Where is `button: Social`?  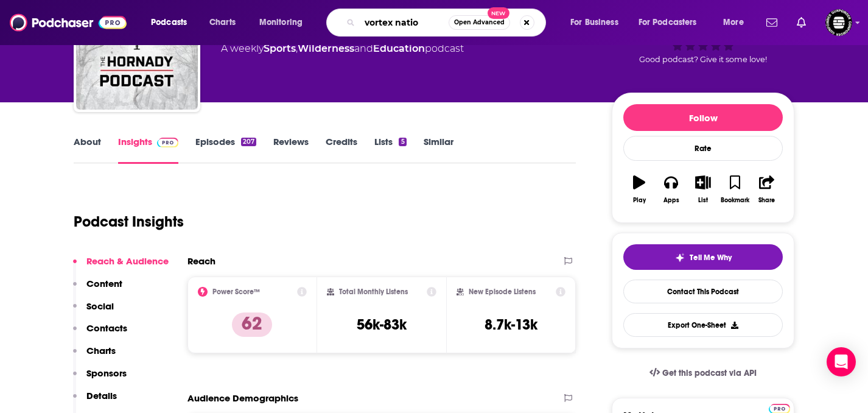
button: Social is located at coordinates (93, 311).